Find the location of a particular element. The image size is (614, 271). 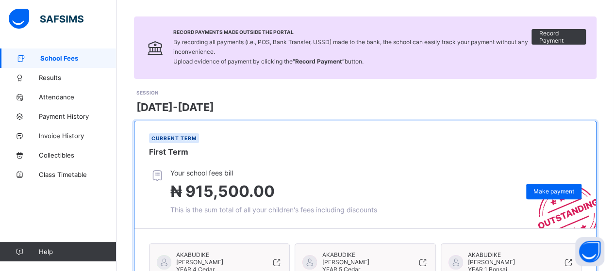

img: safsims is located at coordinates (46, 19).